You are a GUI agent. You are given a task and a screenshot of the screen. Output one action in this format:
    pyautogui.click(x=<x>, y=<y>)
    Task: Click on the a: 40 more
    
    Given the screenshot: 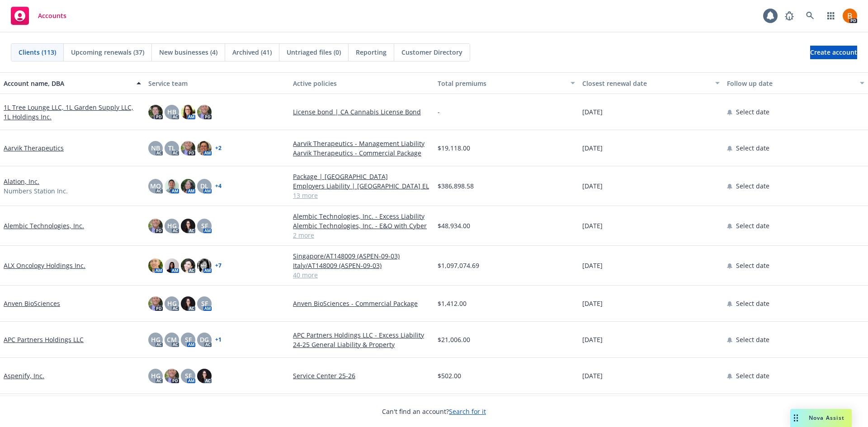 What is the action you would take?
    pyautogui.click(x=362, y=275)
    